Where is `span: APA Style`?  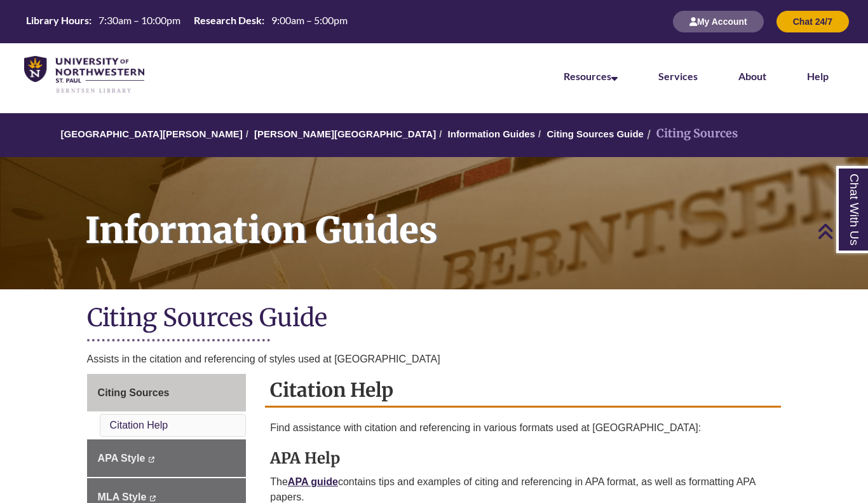
span: APA Style is located at coordinates (121, 458).